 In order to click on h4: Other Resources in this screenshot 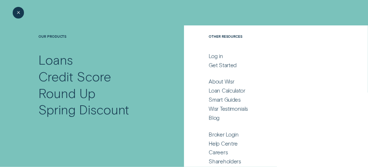, I will do `click(269, 43)`.